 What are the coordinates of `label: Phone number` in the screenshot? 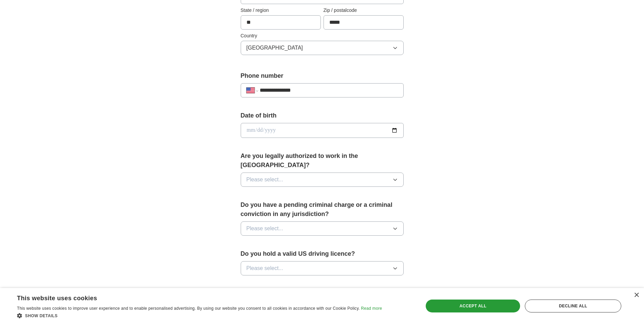 It's located at (322, 76).